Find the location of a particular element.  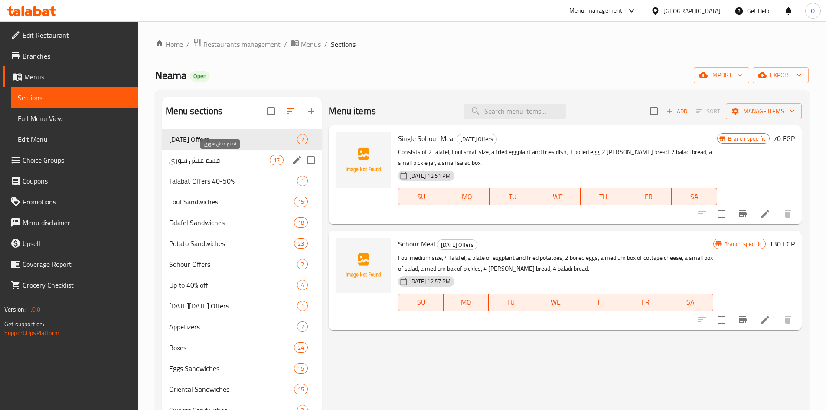

span: Edit Menu is located at coordinates (74, 139).